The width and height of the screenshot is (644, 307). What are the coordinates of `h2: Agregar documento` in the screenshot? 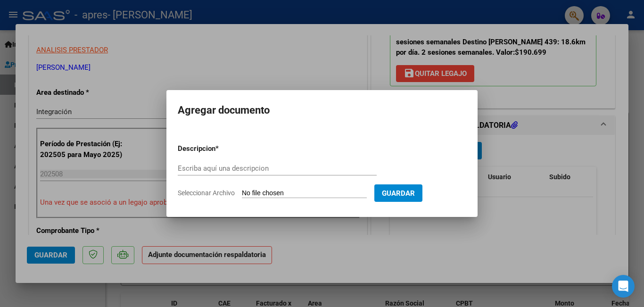 It's located at (322, 110).